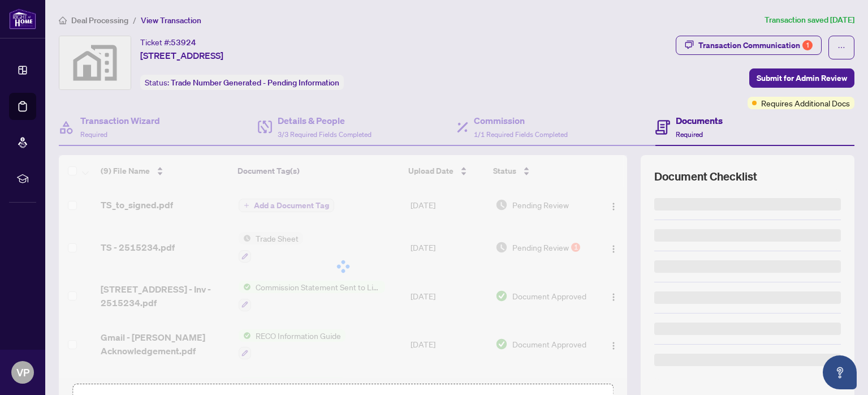  Describe the element at coordinates (255, 83) in the screenshot. I see `span: Trade Number Generated - Pending Information` at that location.